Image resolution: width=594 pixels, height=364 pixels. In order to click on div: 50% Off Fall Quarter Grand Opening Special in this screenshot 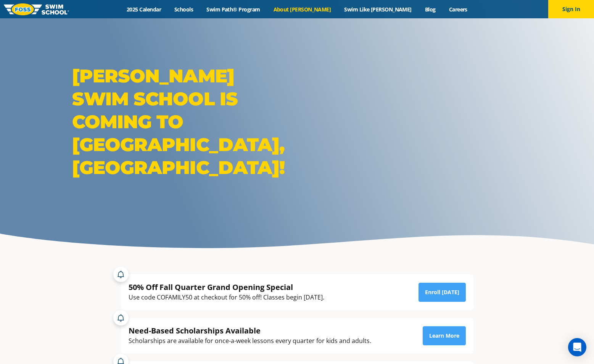, I will do `click(226, 287)`.